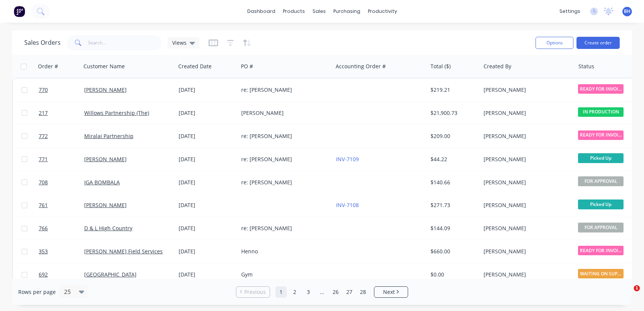  Describe the element at coordinates (43, 206) in the screenshot. I see `span: 761` at that location.